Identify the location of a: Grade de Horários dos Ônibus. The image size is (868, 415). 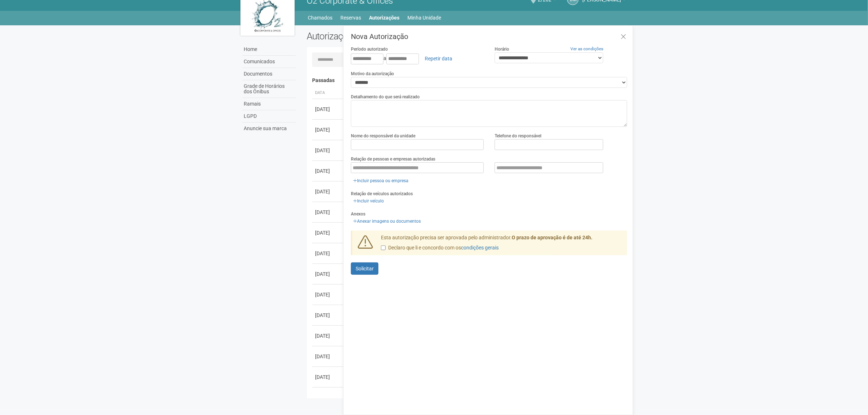
(269, 89).